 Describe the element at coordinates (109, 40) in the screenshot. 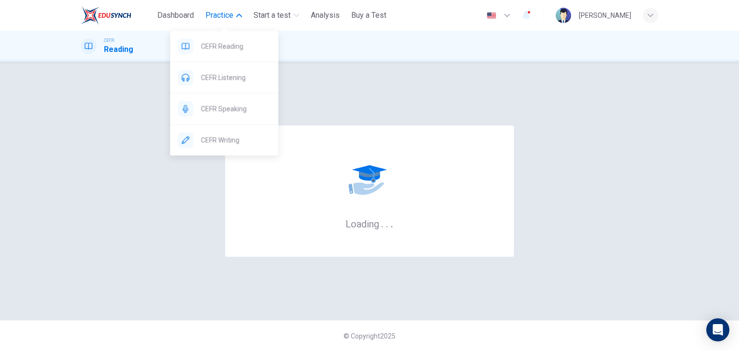

I see `span: CEFR` at that location.